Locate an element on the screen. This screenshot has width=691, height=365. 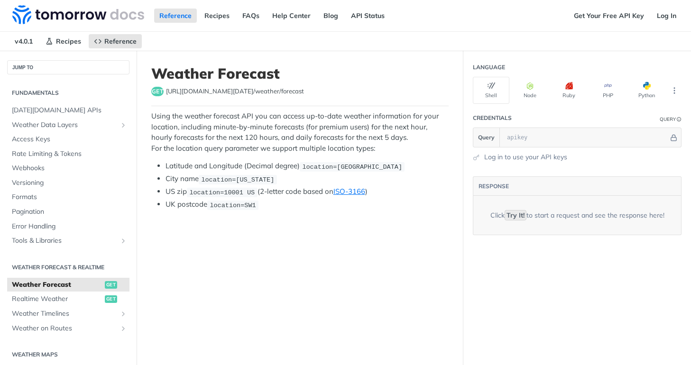
button: Hide is located at coordinates (674, 138).